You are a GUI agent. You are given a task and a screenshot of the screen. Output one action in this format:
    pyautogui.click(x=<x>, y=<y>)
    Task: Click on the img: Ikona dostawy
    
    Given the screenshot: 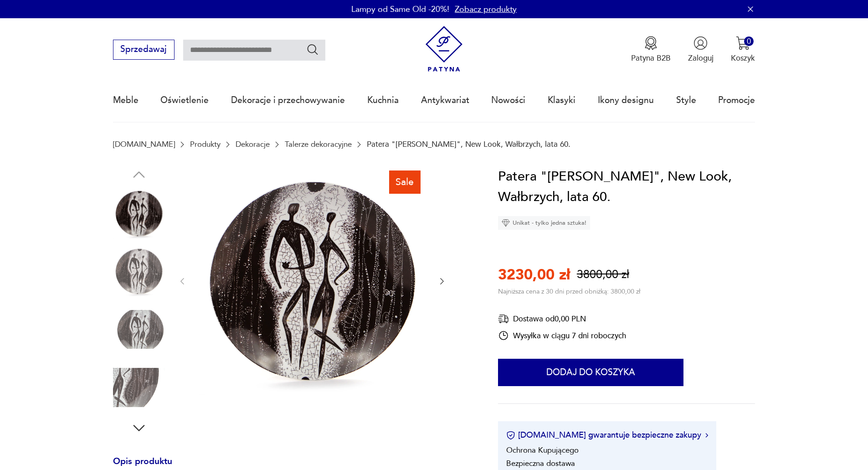 What is the action you would take?
    pyautogui.click(x=503, y=319)
    